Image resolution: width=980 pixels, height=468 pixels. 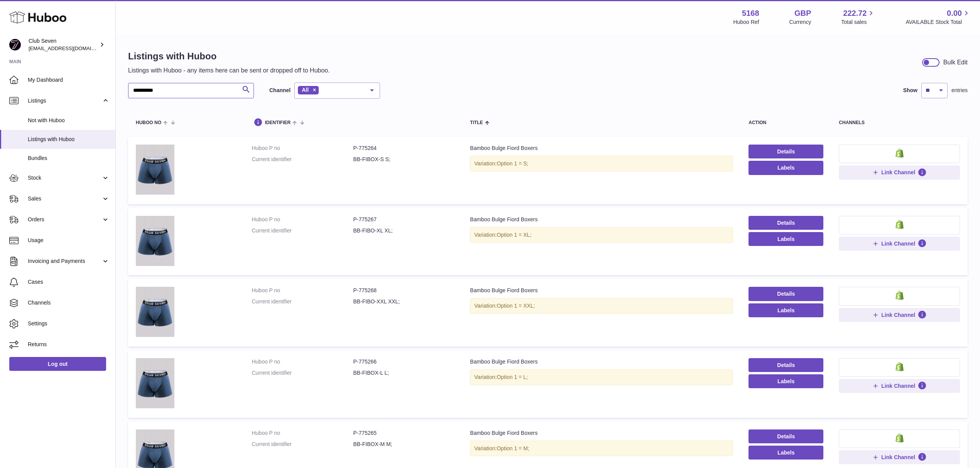 I want to click on span: Not with Huboo, so click(x=69, y=121).